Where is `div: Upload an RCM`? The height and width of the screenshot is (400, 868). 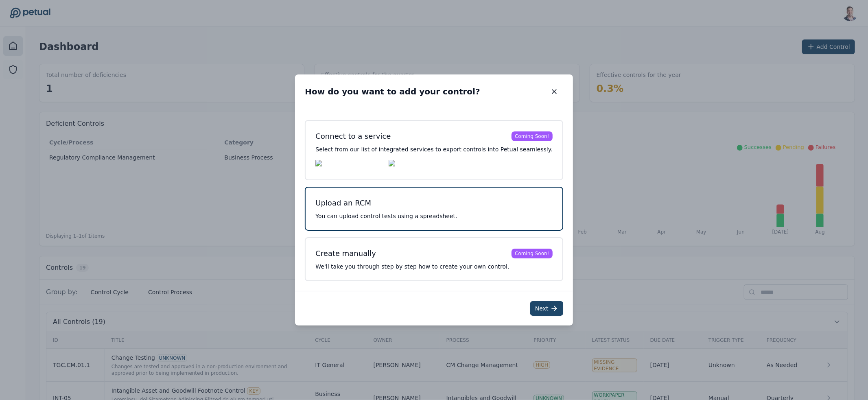 div: Upload an RCM is located at coordinates (343, 203).